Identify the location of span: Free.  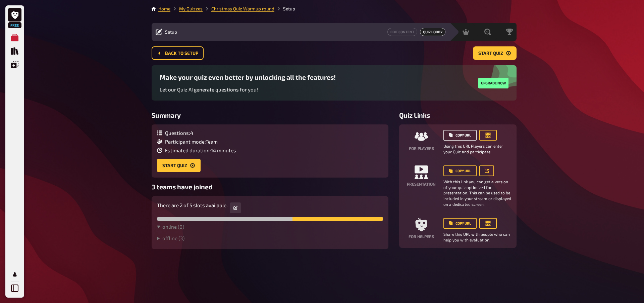
(15, 25).